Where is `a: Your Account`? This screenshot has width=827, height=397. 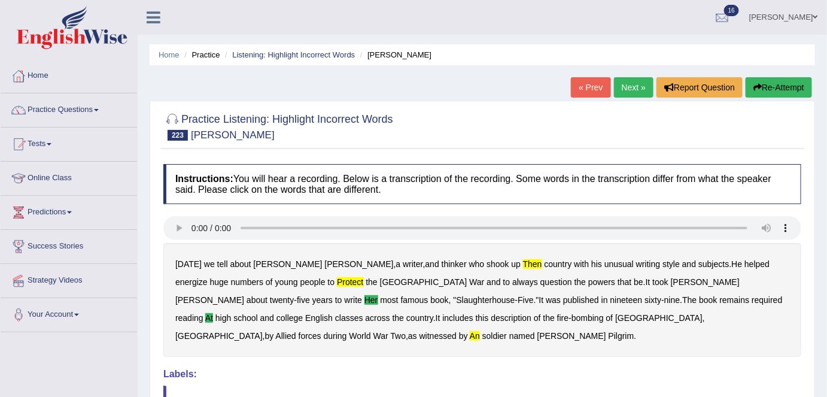 a: Your Account is located at coordinates (69, 313).